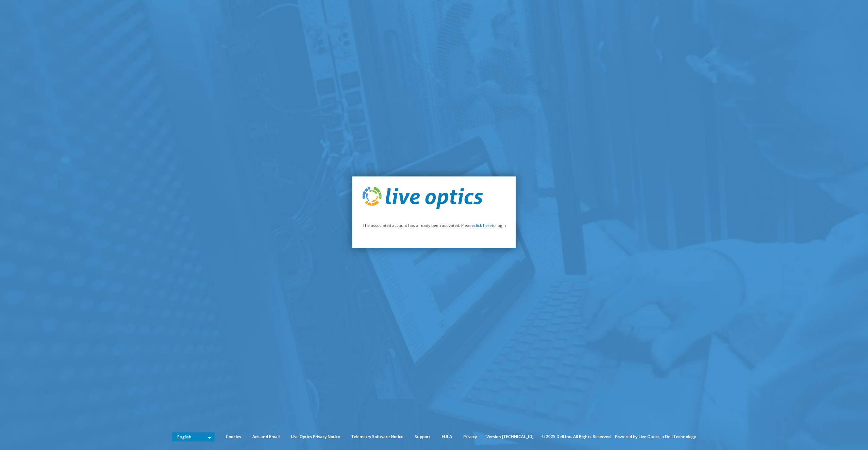 The image size is (868, 450). I want to click on li: © 2025 Dell Inc. All Rights Reserved, so click(576, 436).